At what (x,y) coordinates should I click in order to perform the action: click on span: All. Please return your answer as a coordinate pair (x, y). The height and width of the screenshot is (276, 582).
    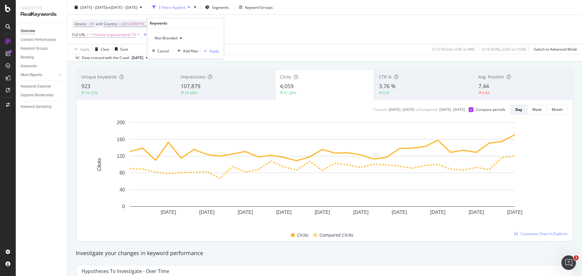
    Looking at the image, I should click on (92, 24).